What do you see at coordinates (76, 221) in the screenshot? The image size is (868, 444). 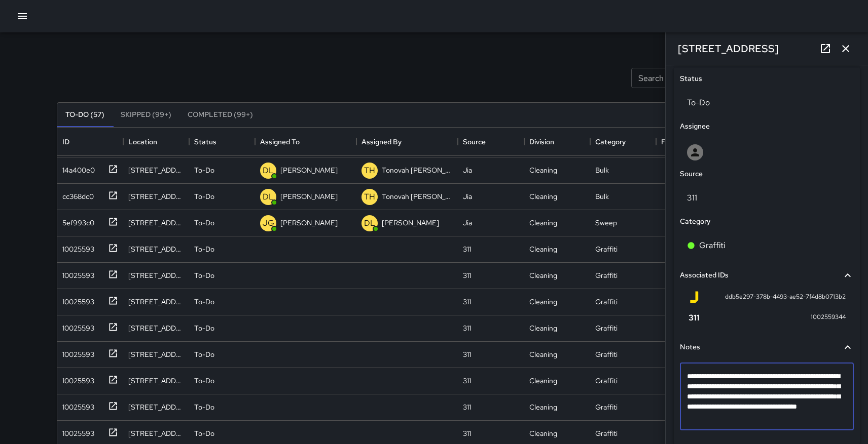 I see `div: 5ef993c0` at bounding box center [76, 221].